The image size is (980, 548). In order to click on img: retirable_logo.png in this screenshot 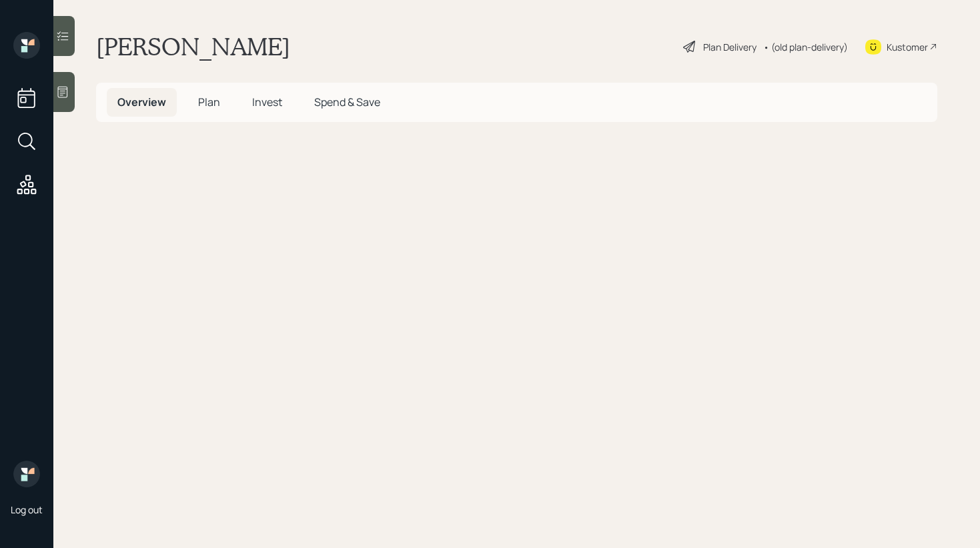, I will do `click(27, 474)`.